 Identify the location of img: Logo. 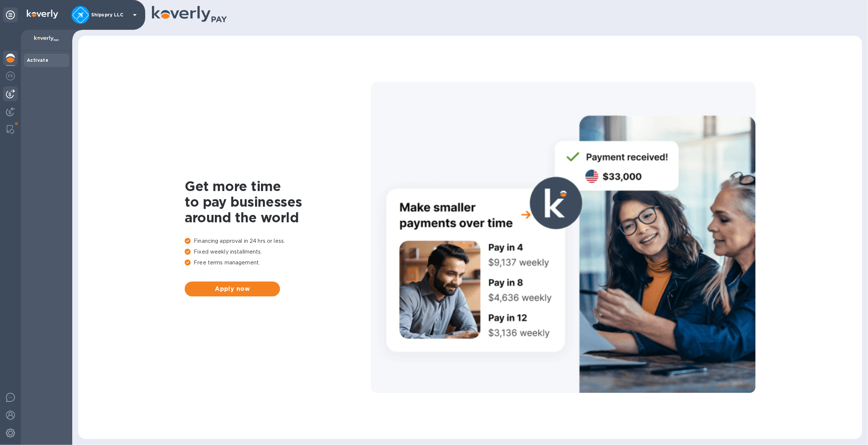
(43, 14).